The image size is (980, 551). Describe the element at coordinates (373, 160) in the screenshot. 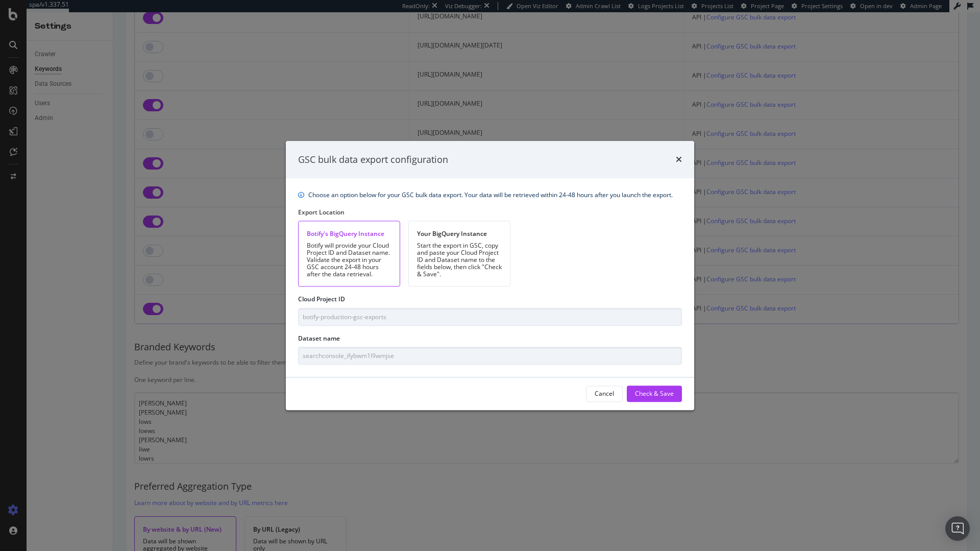

I see `div: GSC bulk data export configuration` at that location.